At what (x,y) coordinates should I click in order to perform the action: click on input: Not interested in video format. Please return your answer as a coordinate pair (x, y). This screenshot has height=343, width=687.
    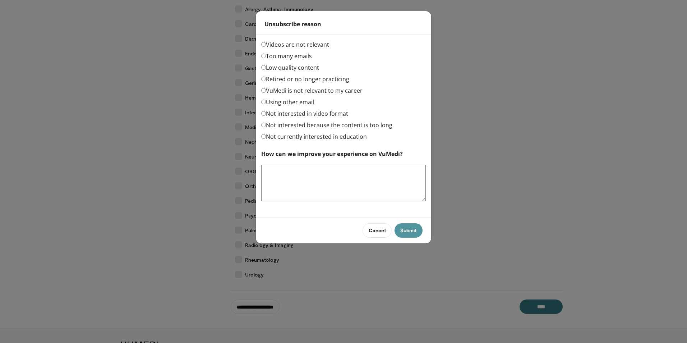
    Looking at the image, I should click on (263, 113).